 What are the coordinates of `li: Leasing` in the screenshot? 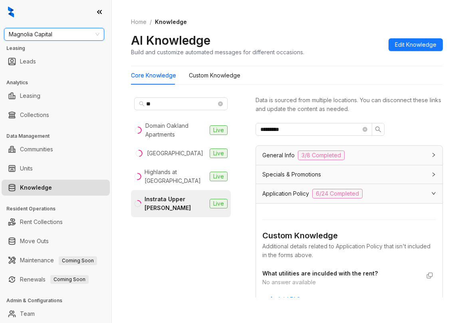 It's located at (56, 96).